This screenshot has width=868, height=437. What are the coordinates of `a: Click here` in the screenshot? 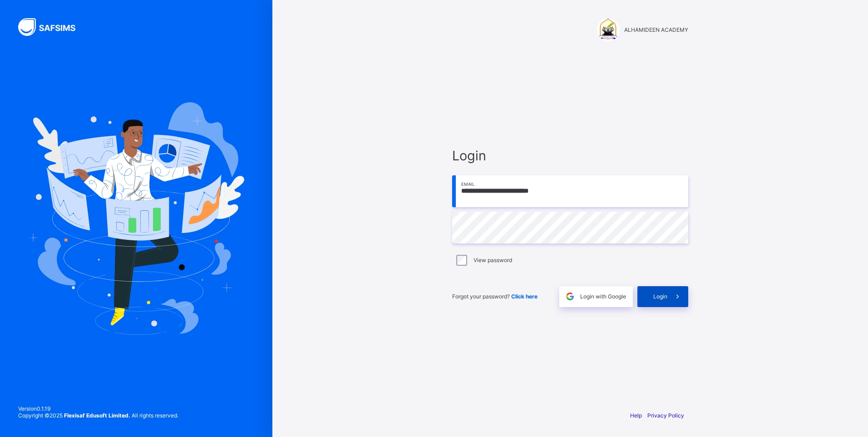 It's located at (524, 296).